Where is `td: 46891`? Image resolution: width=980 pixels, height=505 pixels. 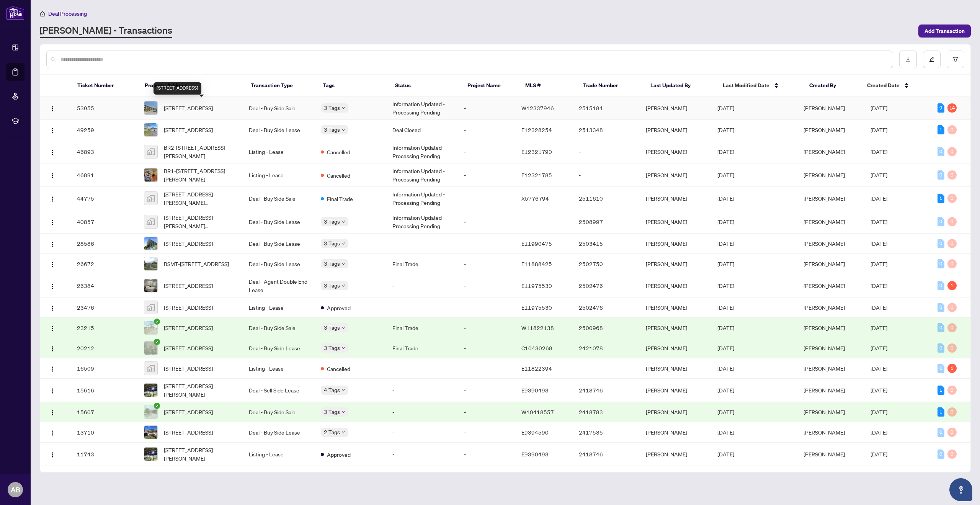
td: 46891 is located at coordinates (104, 175).